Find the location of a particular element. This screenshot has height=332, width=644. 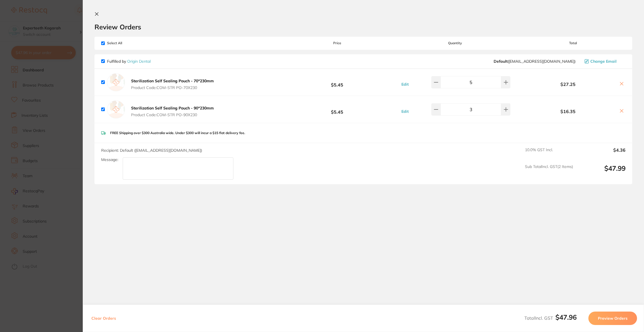

span: info@origindental.com.au is located at coordinates (535, 62).